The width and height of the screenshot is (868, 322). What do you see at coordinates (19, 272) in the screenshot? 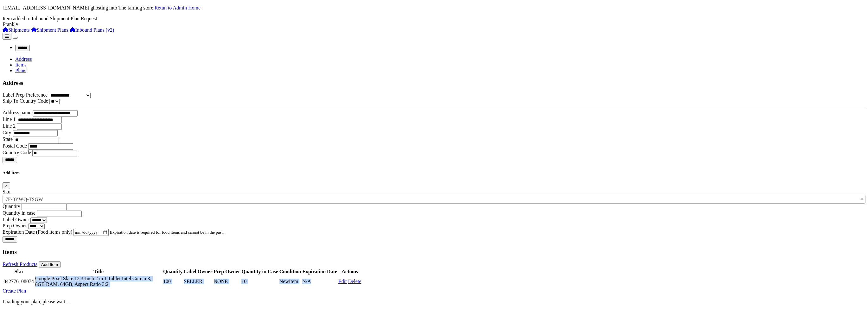
I see `th: Sku` at bounding box center [19, 272].